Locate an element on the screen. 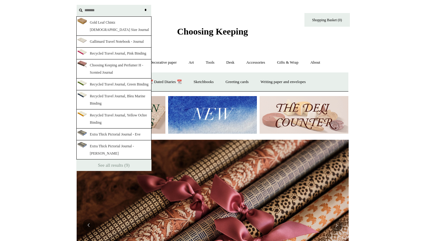 The width and height of the screenshot is (425, 241). a: Gifts & Wrap is located at coordinates (287, 62).